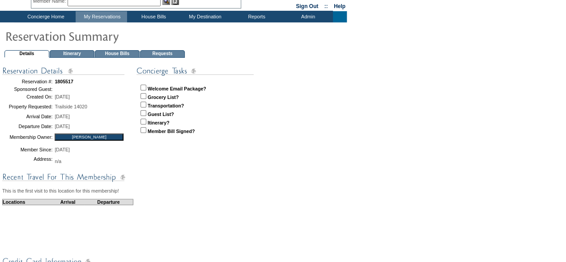  What do you see at coordinates (27, 149) in the screenshot?
I see `td: Member Since:` at bounding box center [27, 149].